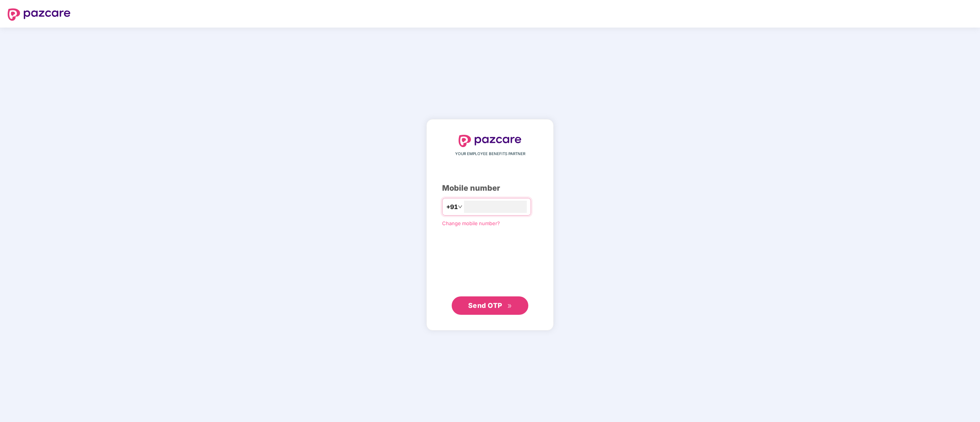 The width and height of the screenshot is (980, 422). Describe the element at coordinates (452, 207) in the screenshot. I see `span: +91` at that location.